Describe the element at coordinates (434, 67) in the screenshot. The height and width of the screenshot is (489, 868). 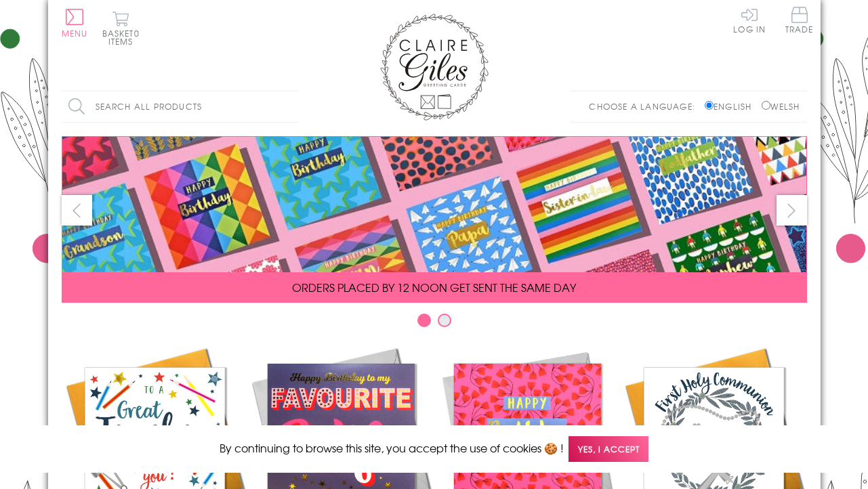
I see `img: Claire Giles Greetings Cards` at that location.